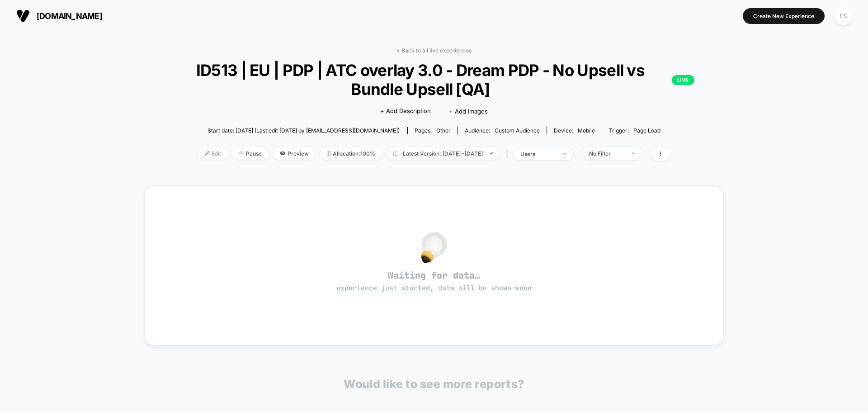 Image resolution: width=868 pixels, height=412 pixels. I want to click on div: Audience:, so click(502, 131).